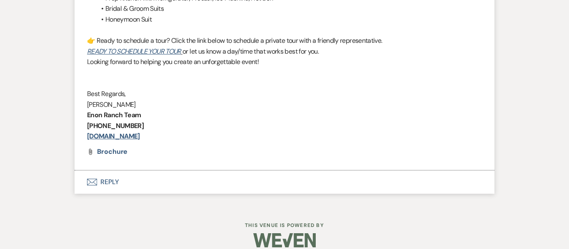 This screenshot has height=249, width=569. Describe the element at coordinates (284, 182) in the screenshot. I see `button: Reply` at that location.